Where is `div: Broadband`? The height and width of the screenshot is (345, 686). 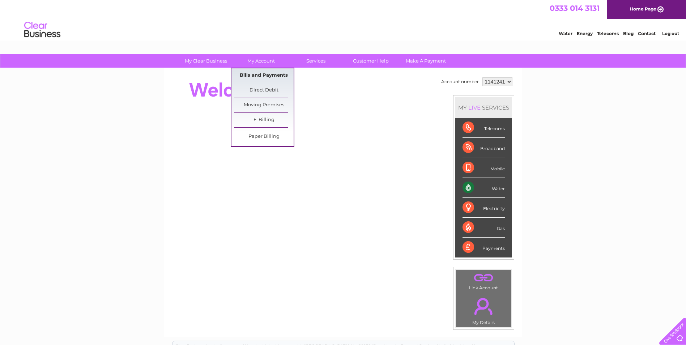 div: Broadband is located at coordinates (484, 148).